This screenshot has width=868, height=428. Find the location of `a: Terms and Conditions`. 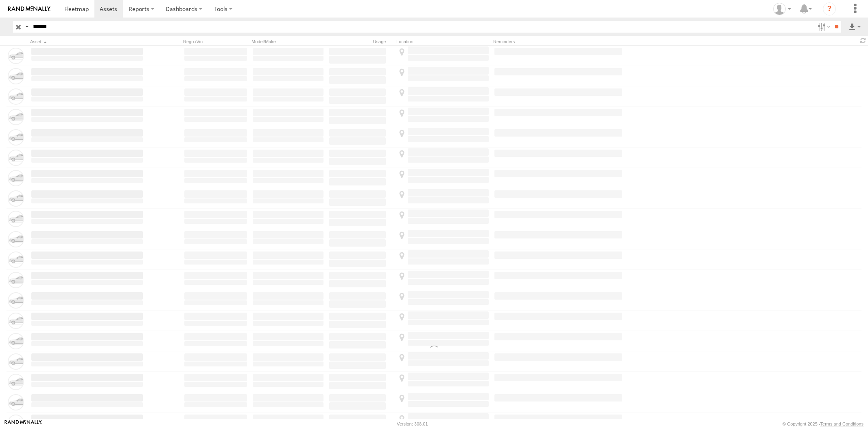

a: Terms and Conditions is located at coordinates (842, 424).